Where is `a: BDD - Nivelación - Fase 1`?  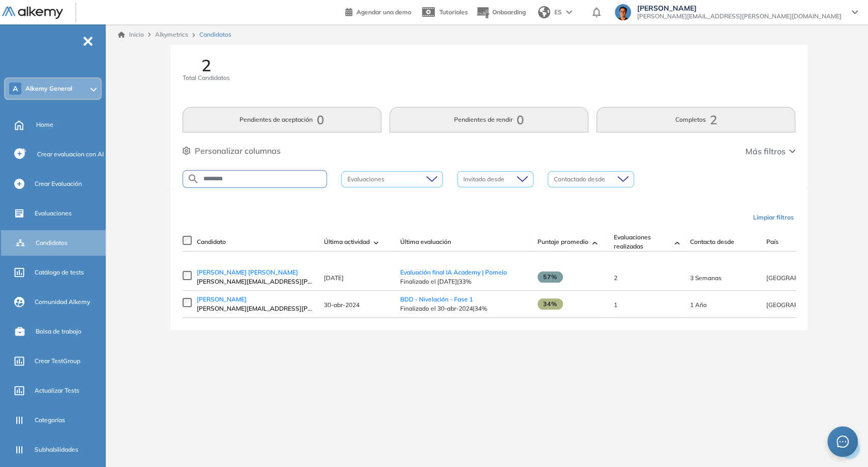 a: BDD - Nivelación - Fase 1 is located at coordinates (436, 298).